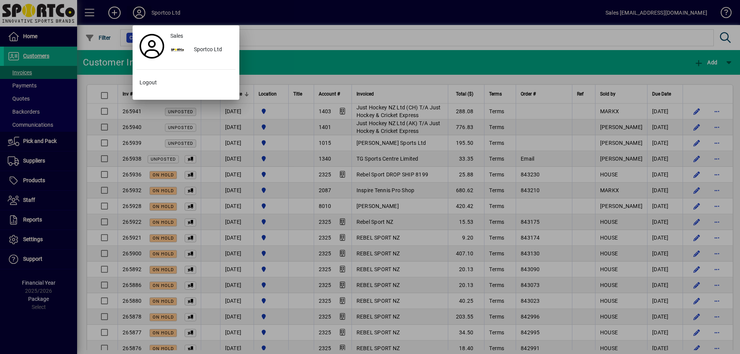 The height and width of the screenshot is (354, 740). Describe the element at coordinates (176, 36) in the screenshot. I see `span: Sales` at that location.